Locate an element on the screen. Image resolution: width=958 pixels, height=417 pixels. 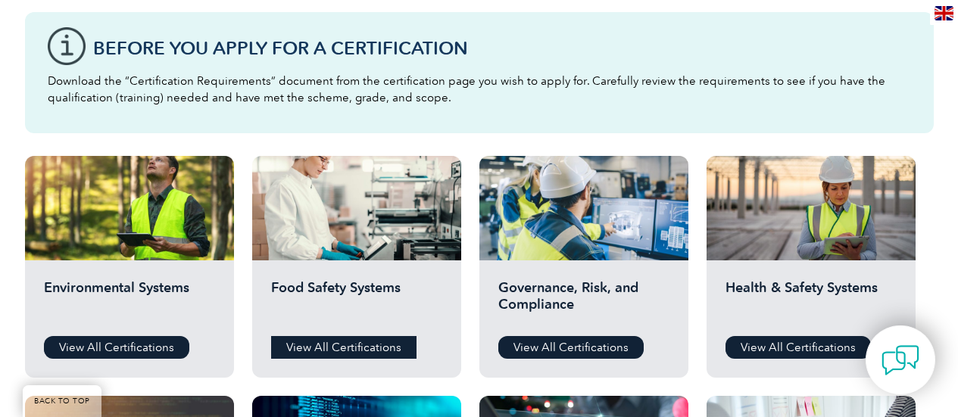
h2: Environmental Systems is located at coordinates (129, 302).